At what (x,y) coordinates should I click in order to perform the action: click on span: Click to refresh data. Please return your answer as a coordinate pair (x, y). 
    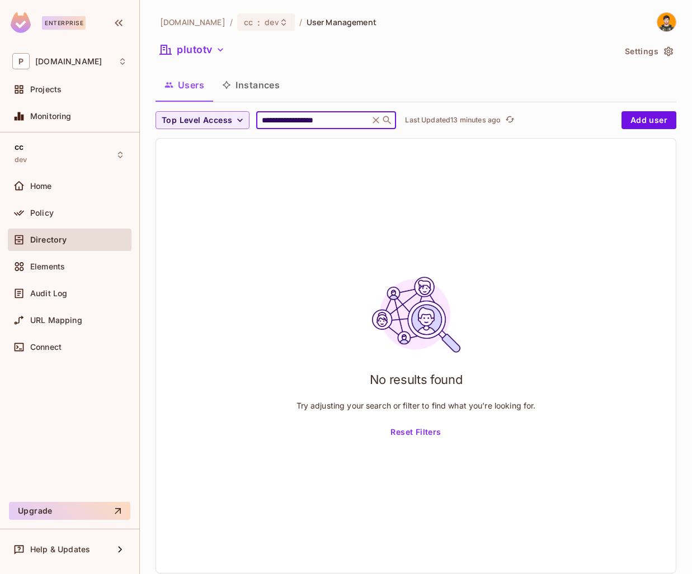
    Looking at the image, I should click on (508, 120).